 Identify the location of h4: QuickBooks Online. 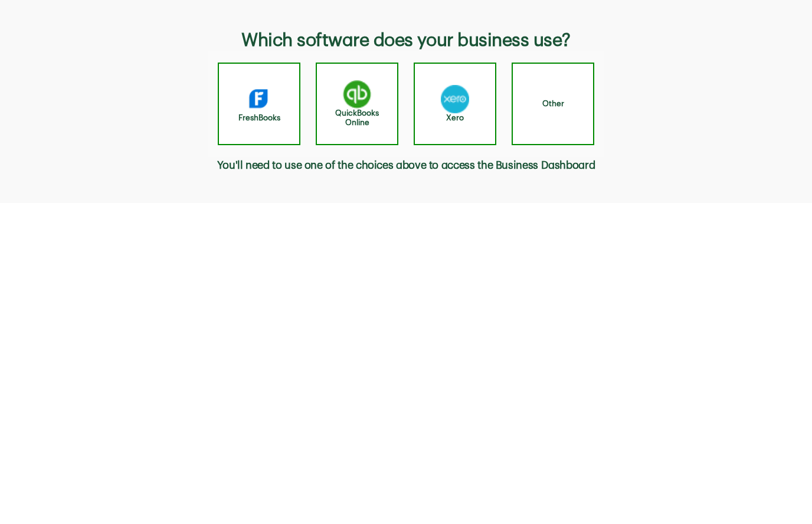
(357, 118).